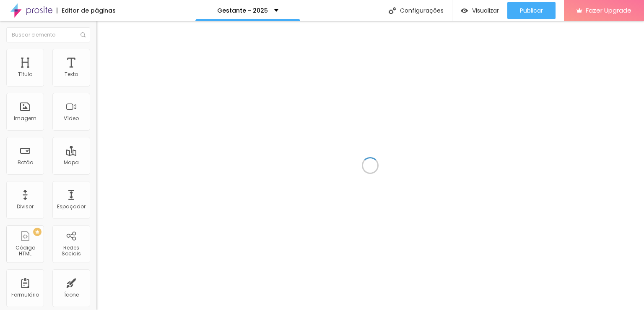 This screenshot has width=644, height=310. Describe the element at coordinates (608, 10) in the screenshot. I see `span: Fazer Upgrade` at that location.